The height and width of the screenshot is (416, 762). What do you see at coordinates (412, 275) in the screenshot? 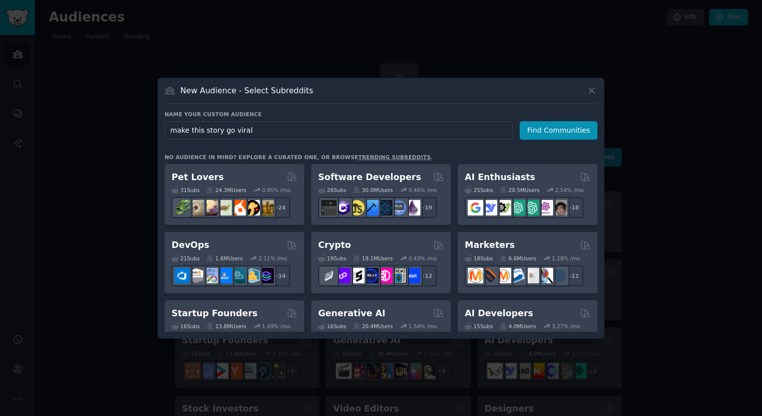
I see `img: defi_` at bounding box center [412, 275].